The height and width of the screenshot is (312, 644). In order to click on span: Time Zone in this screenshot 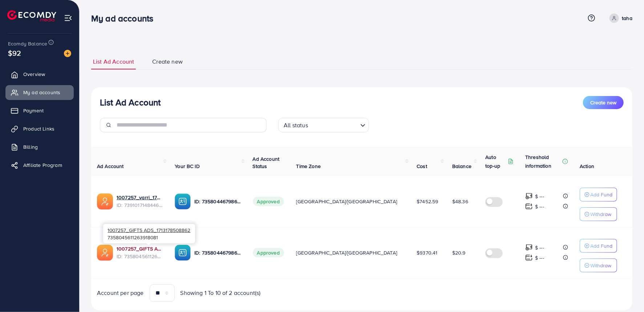, I will do `click(309, 166)`.